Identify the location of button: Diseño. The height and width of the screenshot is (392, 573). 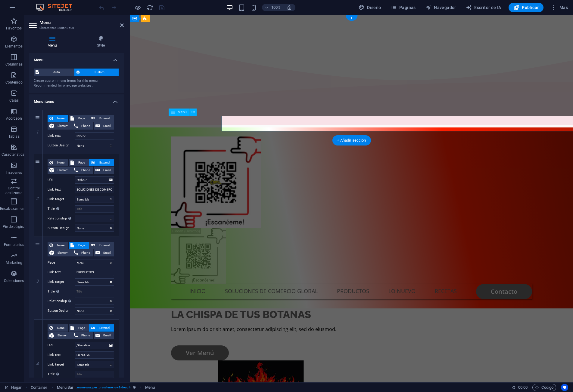
(370, 7).